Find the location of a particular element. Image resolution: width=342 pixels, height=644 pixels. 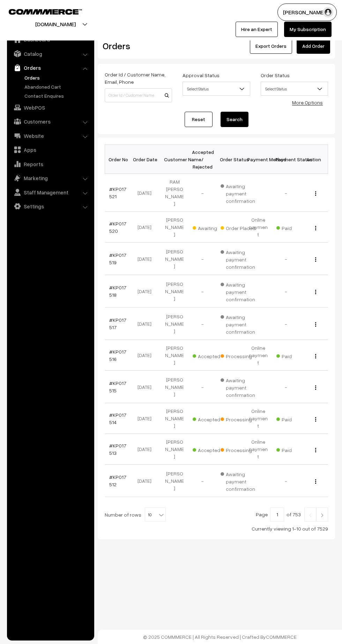

a: #KP017517 is located at coordinates (118, 324).